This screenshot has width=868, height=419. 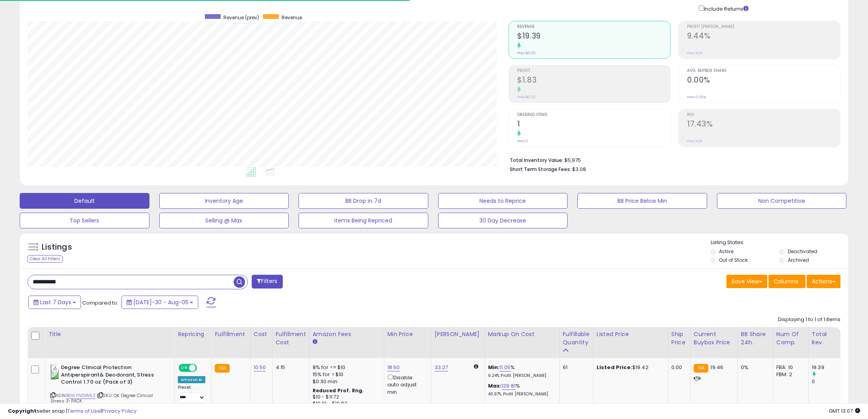 I want to click on a: Terms of Use, so click(x=84, y=411).